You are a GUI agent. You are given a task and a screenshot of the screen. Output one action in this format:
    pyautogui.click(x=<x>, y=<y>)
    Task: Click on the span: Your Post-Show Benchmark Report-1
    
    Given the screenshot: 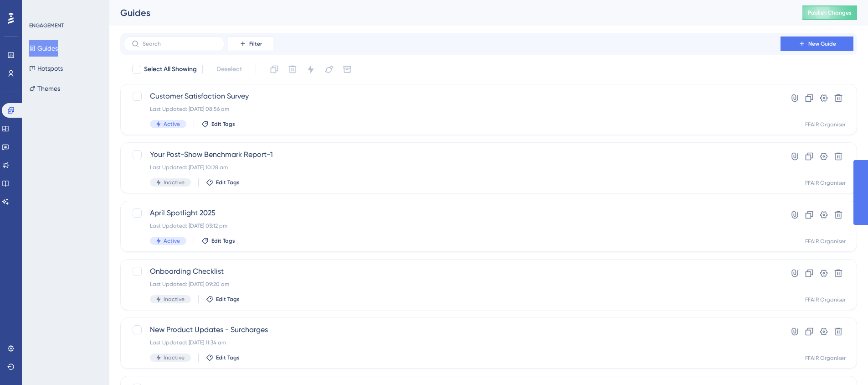 What is the action you would take?
    pyautogui.click(x=452, y=155)
    